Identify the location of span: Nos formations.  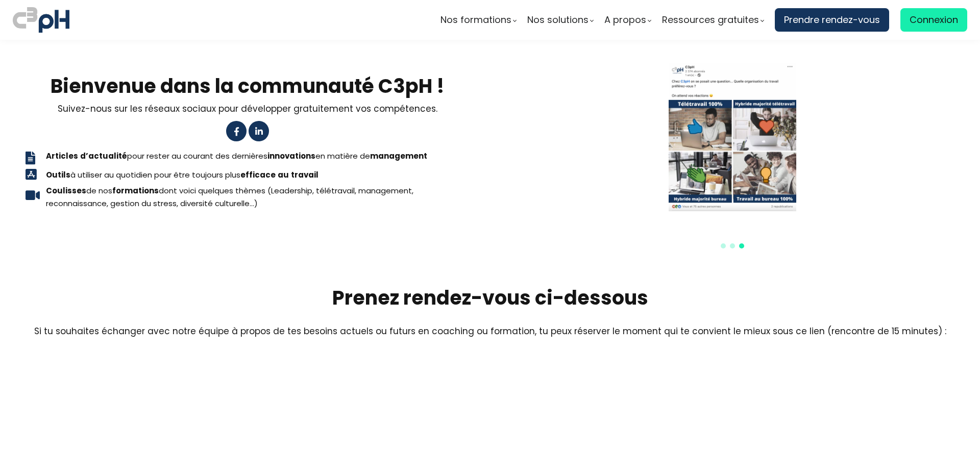
(476, 20).